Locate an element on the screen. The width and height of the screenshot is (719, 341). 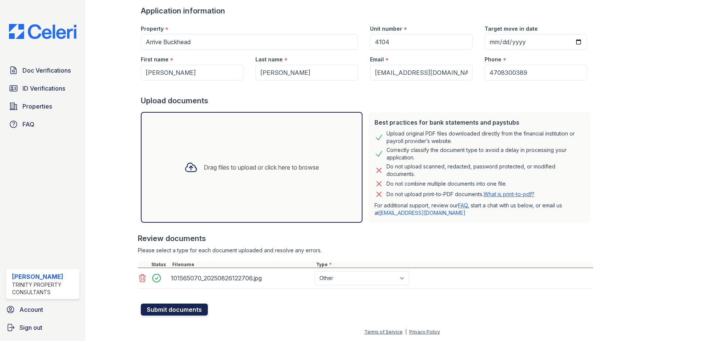
div: Type is located at coordinates (454, 265).